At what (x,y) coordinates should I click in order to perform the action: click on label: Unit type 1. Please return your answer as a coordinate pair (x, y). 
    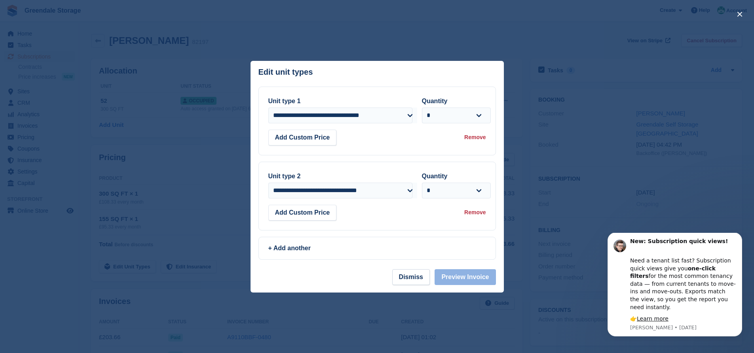
    Looking at the image, I should click on (284, 101).